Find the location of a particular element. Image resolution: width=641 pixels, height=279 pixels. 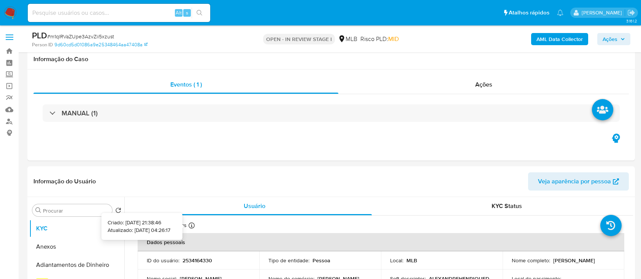

input: Procurar is located at coordinates (76, 211).